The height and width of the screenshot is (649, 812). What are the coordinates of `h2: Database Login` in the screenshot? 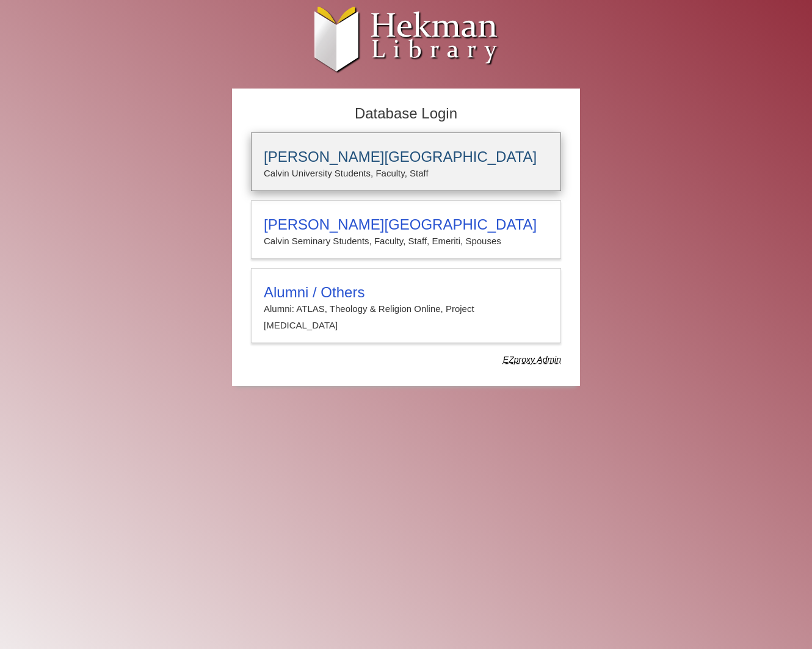 It's located at (406, 114).